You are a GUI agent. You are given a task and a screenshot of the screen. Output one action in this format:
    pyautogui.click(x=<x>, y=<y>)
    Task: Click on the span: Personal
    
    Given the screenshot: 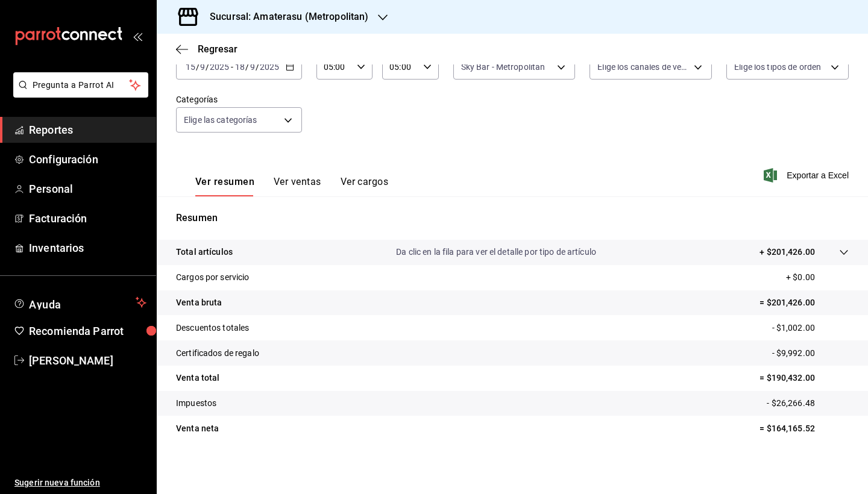 What is the action you would take?
    pyautogui.click(x=87, y=189)
    